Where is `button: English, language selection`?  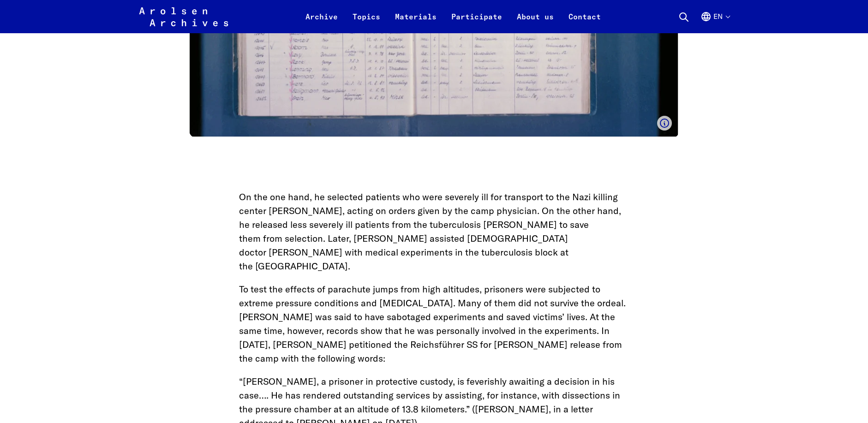
button: English, language selection is located at coordinates (715, 22).